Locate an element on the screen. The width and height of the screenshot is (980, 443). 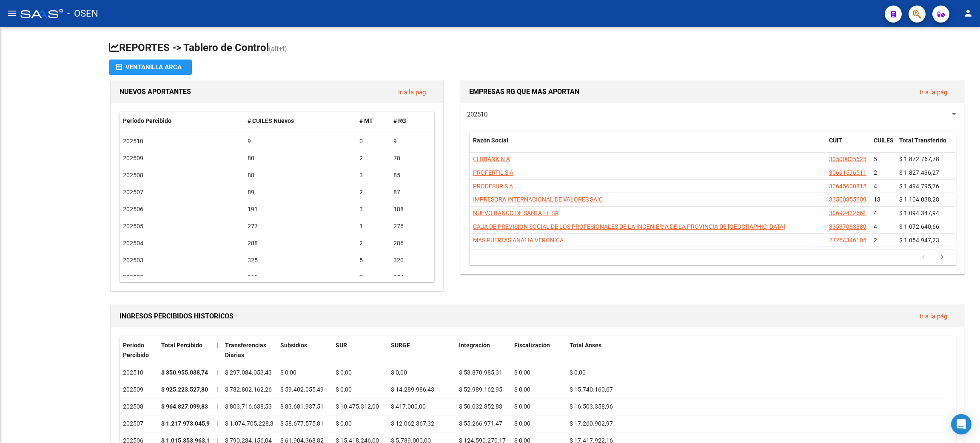
datatable-header-cell: # MT is located at coordinates (373, 121).